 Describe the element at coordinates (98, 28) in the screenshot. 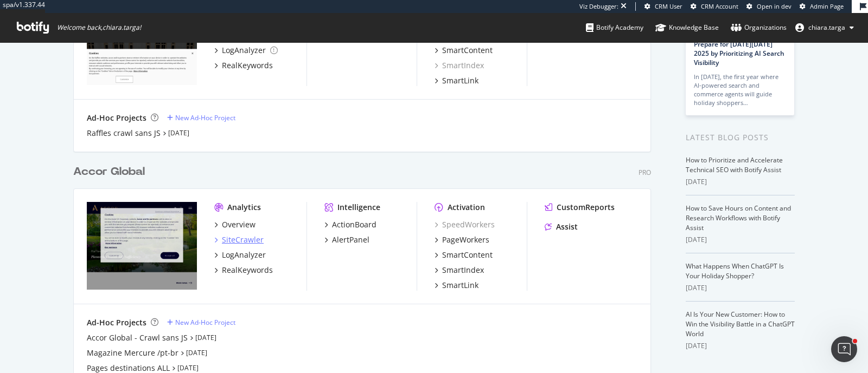

I see `span: Welcome back, chiara.targa !` at that location.